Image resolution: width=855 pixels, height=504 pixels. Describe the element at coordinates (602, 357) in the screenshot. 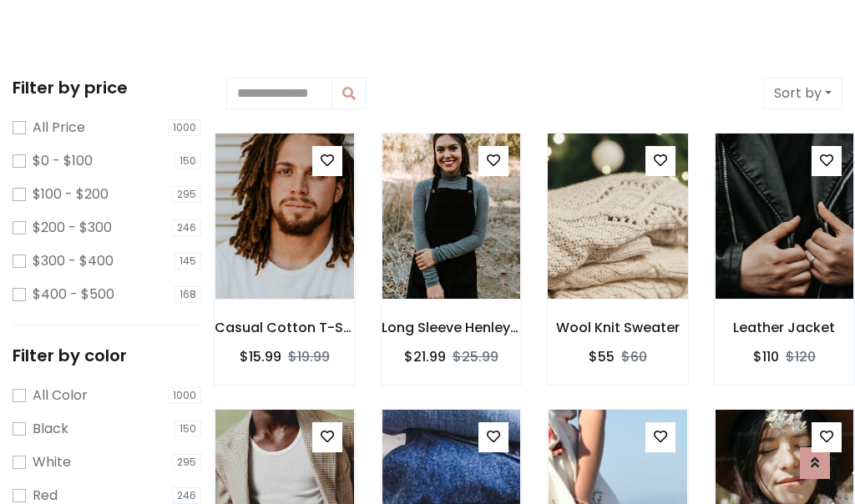

I see `h6: $55` at that location.